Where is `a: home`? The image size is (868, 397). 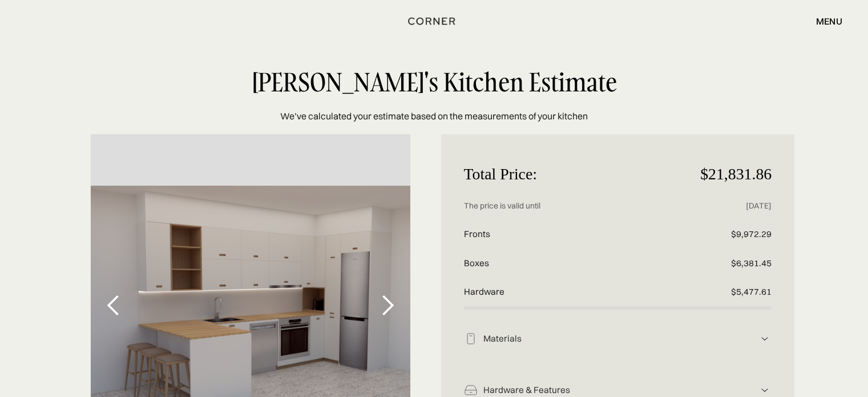
a: home is located at coordinates (433, 21).